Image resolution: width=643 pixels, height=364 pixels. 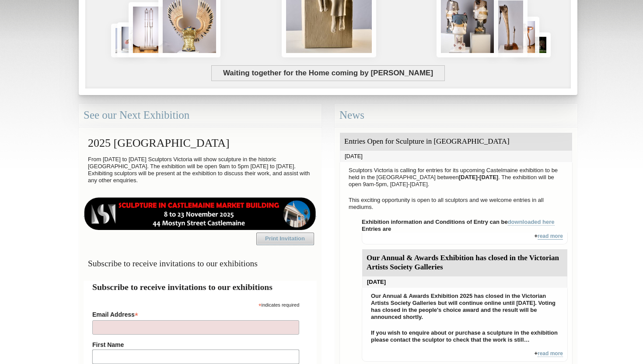 I want to click on h3: Subscribe to receive invitations to our exhibitions, so click(x=200, y=263).